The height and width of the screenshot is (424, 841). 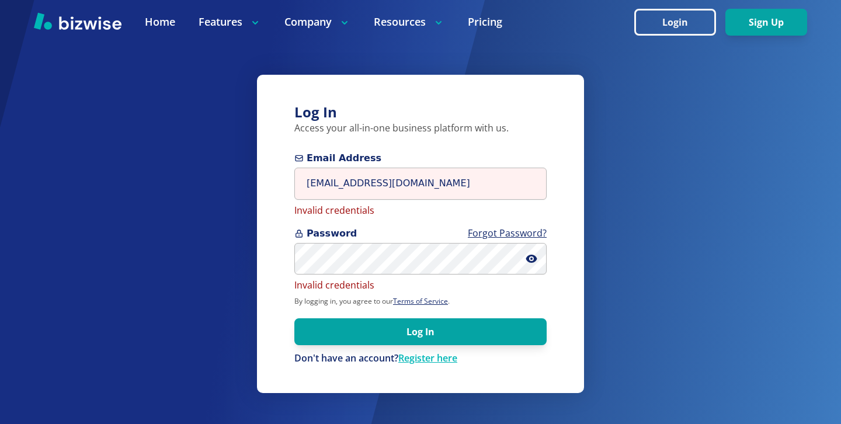 I want to click on button: Login, so click(x=675, y=22).